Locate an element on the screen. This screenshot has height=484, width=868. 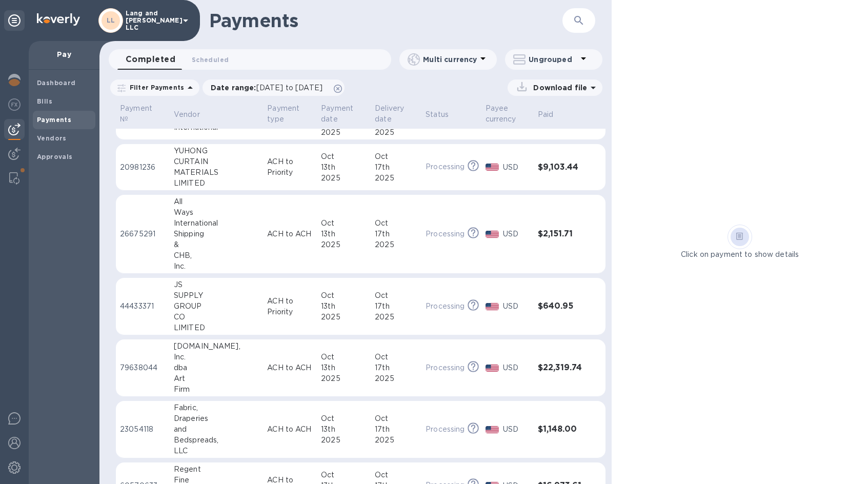
b: LL is located at coordinates (111, 20).